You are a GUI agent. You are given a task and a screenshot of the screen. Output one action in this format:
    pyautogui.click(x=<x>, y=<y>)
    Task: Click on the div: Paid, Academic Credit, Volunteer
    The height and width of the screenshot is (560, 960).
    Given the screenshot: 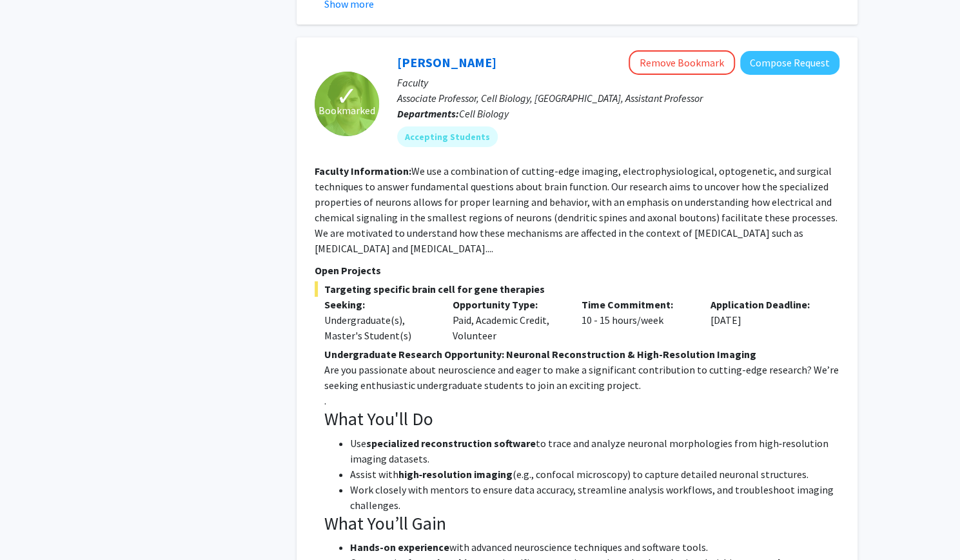 What is the action you would take?
    pyautogui.click(x=508, y=320)
    